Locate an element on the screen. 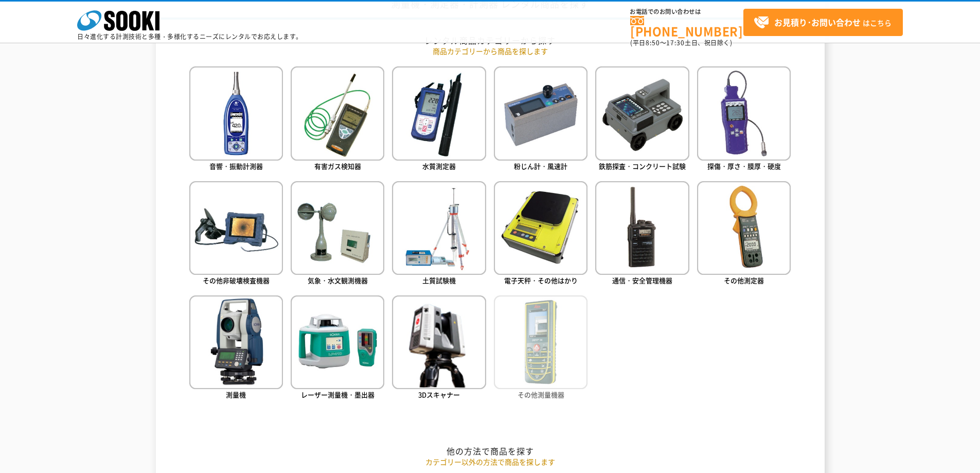 This screenshot has width=980, height=473. a: 電子天秤・その他はかり is located at coordinates (541, 234).